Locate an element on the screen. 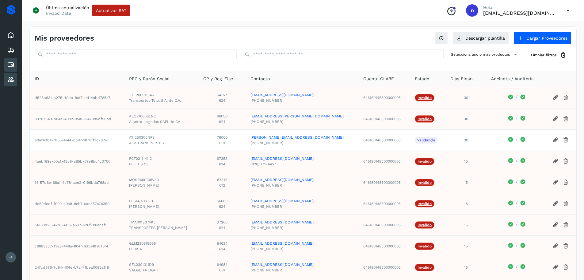 This screenshot has height=280, width=584. span: GLM230615668 is located at coordinates (161, 243).